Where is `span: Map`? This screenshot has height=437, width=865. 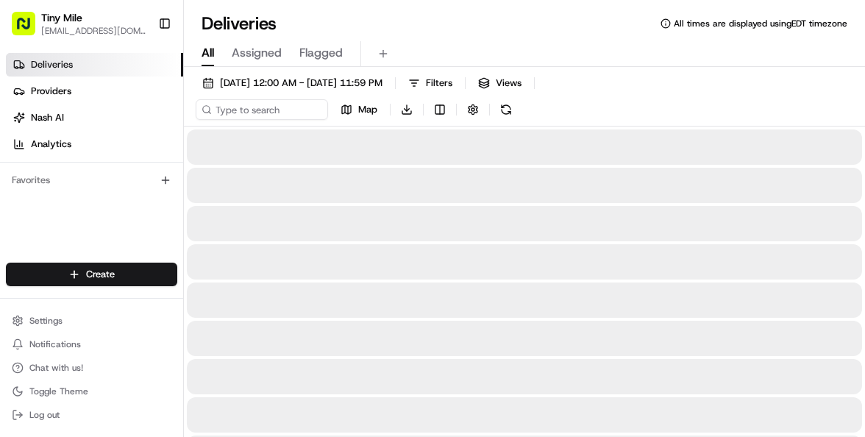 span: Map is located at coordinates (368, 110).